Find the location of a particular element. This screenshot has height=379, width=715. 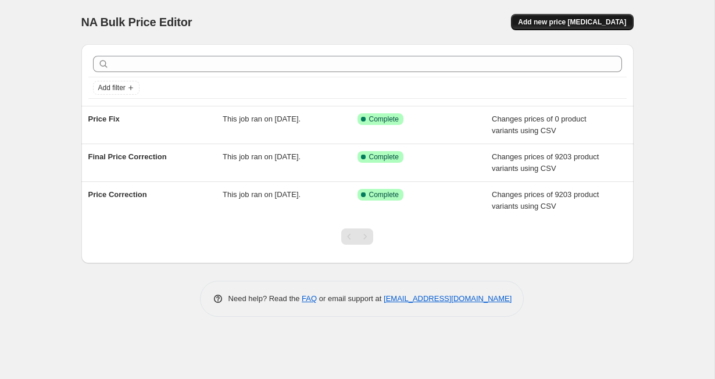

span: Need help? Read the is located at coordinates (265, 298).